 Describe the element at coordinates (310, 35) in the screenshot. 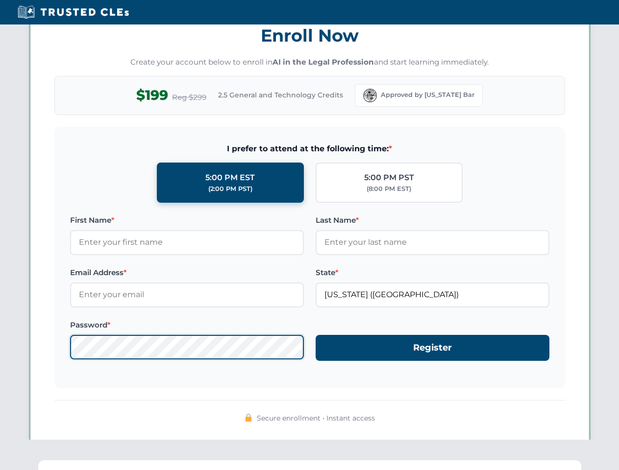

I see `h3: Enroll Now` at that location.